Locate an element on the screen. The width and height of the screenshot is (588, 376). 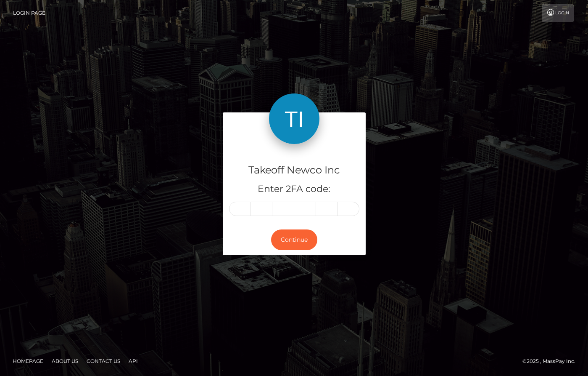
a: Login Page is located at coordinates (29, 13).